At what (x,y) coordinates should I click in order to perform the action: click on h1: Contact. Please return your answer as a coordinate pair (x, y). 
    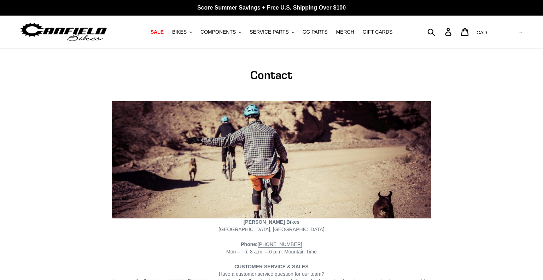
    Looking at the image, I should click on (271, 75).